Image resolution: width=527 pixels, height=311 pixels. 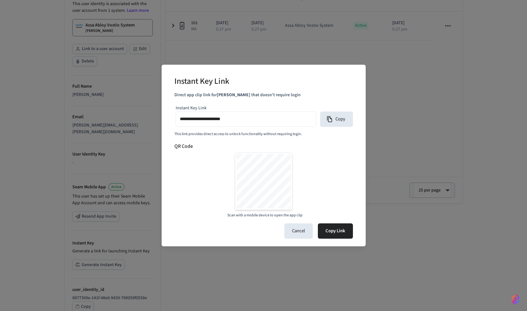 I want to click on button: Copy, so click(x=336, y=119).